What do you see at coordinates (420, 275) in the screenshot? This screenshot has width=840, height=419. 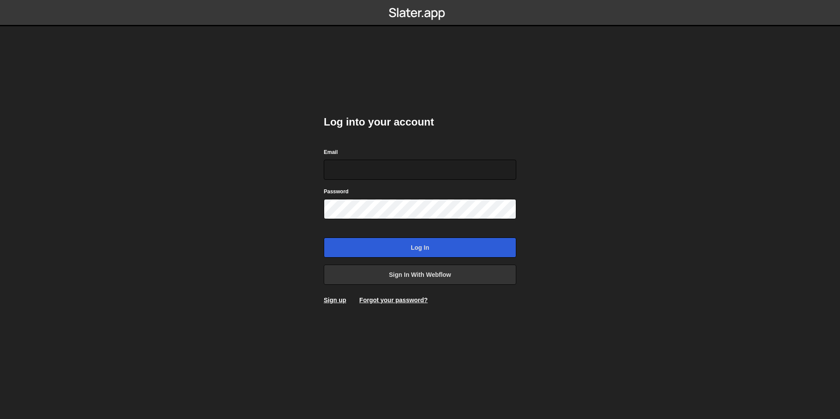 I see `a: Sign in with Webflow` at bounding box center [420, 275].